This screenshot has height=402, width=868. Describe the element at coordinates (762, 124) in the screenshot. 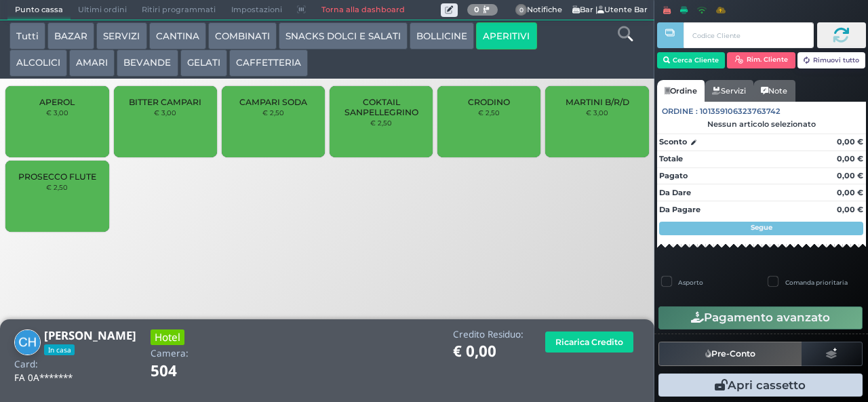

I see `div: Nessun articolo selezionato` at that location.